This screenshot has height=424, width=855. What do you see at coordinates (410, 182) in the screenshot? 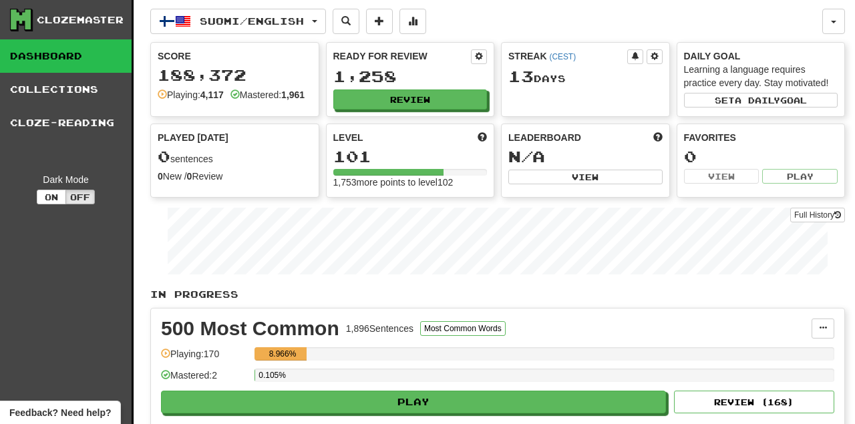
I see `div: 1,753 more points to level 102` at bounding box center [410, 182].